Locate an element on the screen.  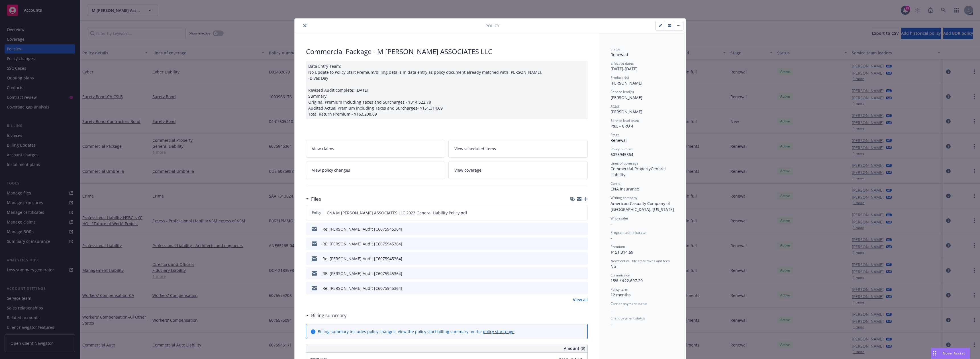
span: Client payment status is located at coordinates (627, 318).